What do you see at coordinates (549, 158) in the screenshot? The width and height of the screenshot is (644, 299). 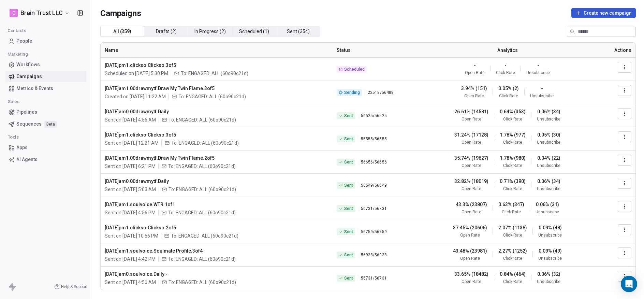 I see `span: 0.04% (22)` at bounding box center [549, 158].